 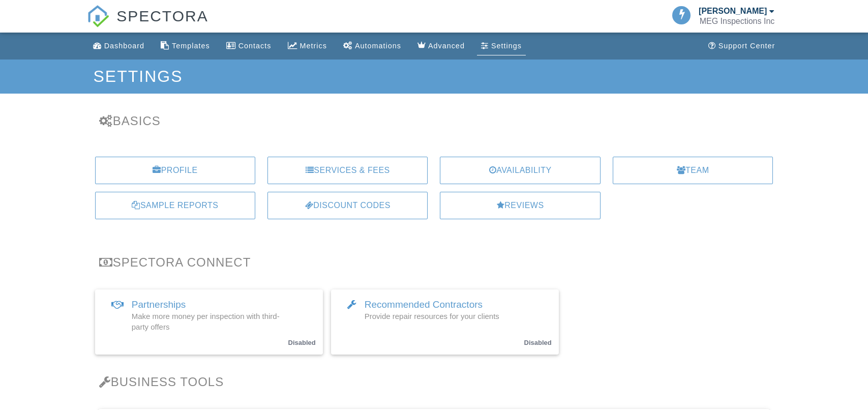 What do you see at coordinates (348, 205) in the screenshot?
I see `a: Discount Codes` at bounding box center [348, 205].